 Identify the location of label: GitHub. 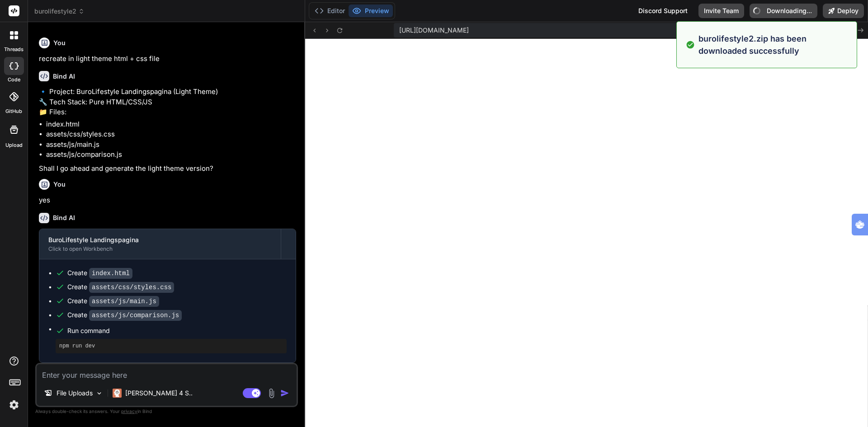
(14, 111).